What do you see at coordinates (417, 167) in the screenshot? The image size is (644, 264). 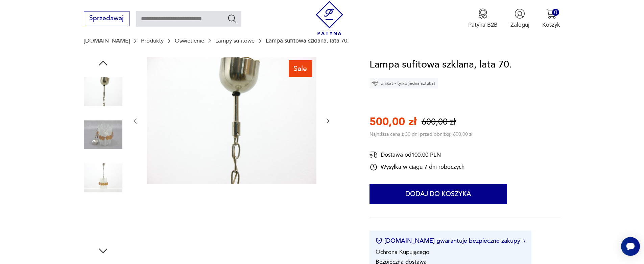 I see `div: Wysyłka w ciągu 7 dni roboczych` at bounding box center [417, 167].